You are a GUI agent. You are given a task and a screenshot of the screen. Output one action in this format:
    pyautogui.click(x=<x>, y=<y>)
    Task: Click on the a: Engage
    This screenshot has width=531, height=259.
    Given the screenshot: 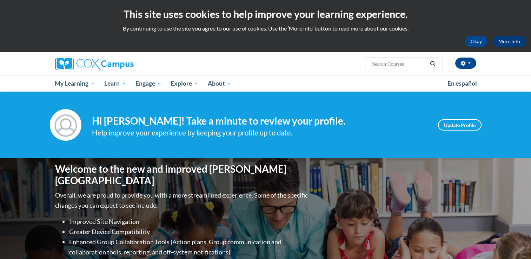 What is the action you would take?
    pyautogui.click(x=148, y=83)
    